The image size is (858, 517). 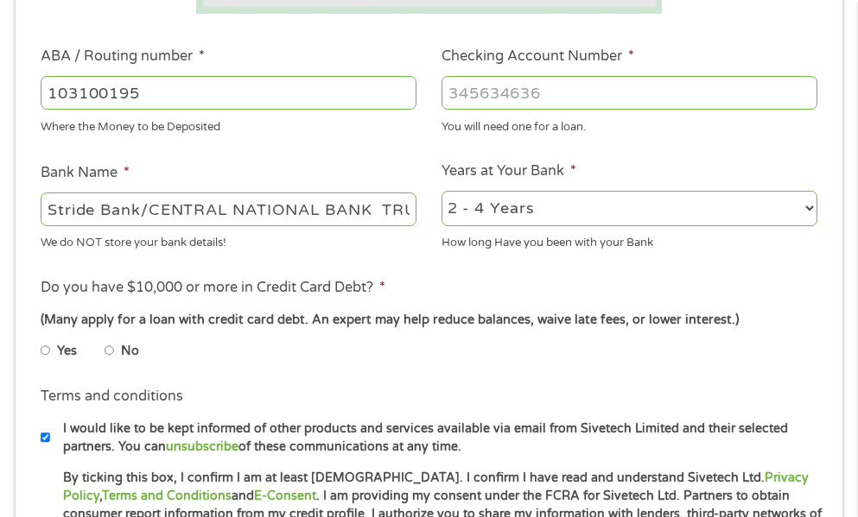 What do you see at coordinates (67, 352) in the screenshot?
I see `label: Yes` at bounding box center [67, 352].